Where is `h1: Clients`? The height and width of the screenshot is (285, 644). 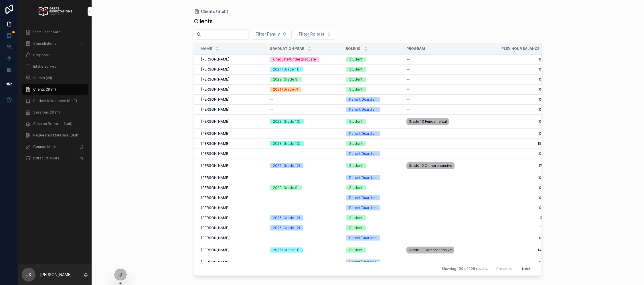
h1: Clients is located at coordinates (203, 21).